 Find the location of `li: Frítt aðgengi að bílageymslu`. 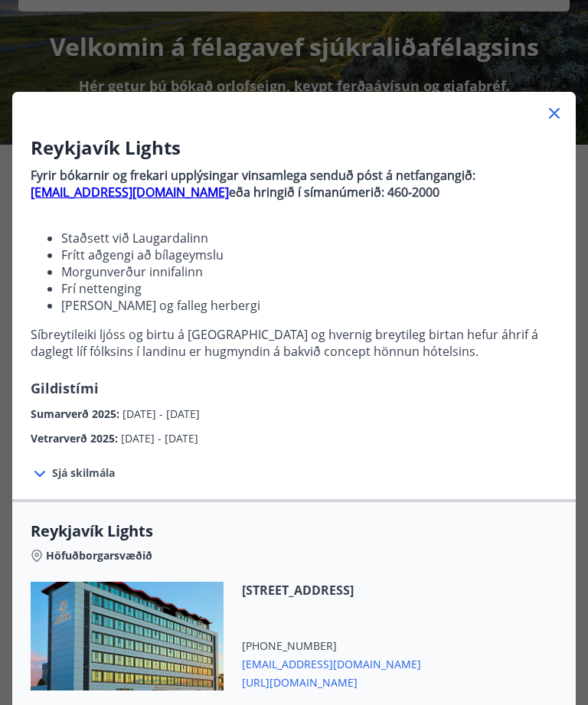

li: Frítt aðgengi að bílageymslu is located at coordinates (309, 255).